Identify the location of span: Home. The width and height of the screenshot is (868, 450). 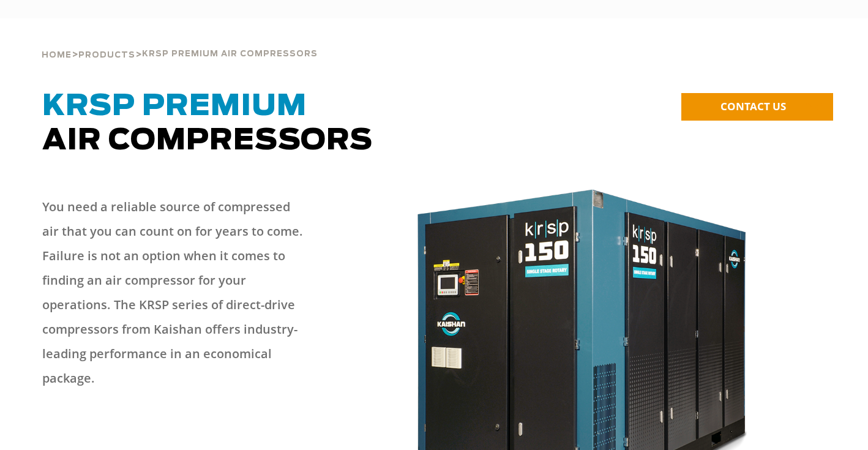
(56, 55).